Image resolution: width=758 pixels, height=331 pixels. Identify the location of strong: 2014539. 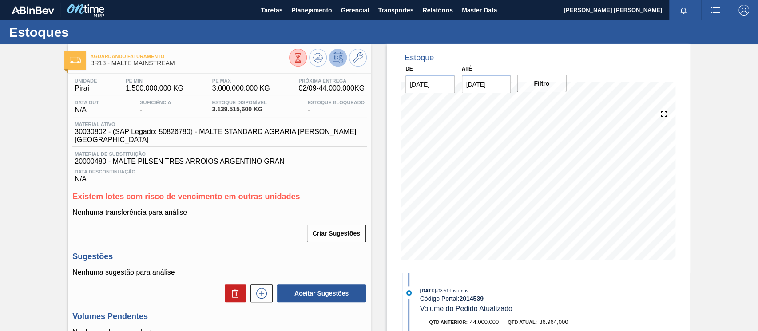
(471, 299).